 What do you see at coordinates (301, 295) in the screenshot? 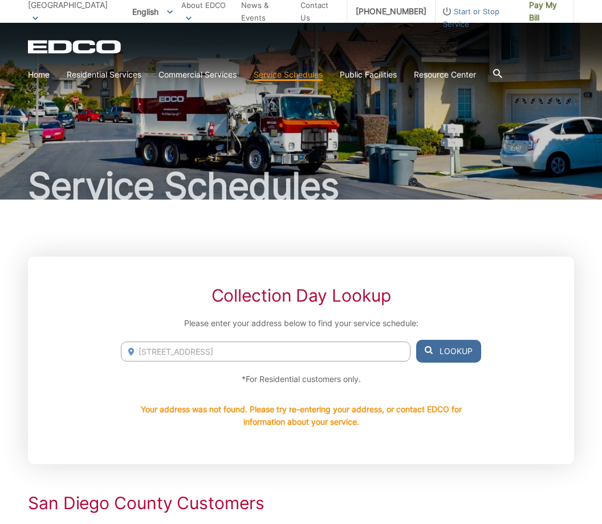
I see `h2: Collection Day Lookup` at bounding box center [301, 295].